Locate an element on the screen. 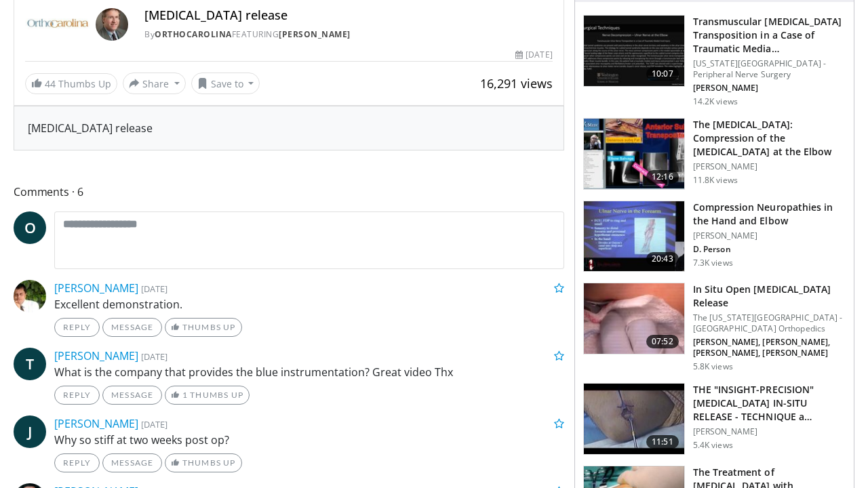 The height and width of the screenshot is (488, 868). img: b54436d8-8e88-4114-8e17-c60436be65a7.150x105_q85_crop-smart_upscale.jpg is located at coordinates (634, 237).